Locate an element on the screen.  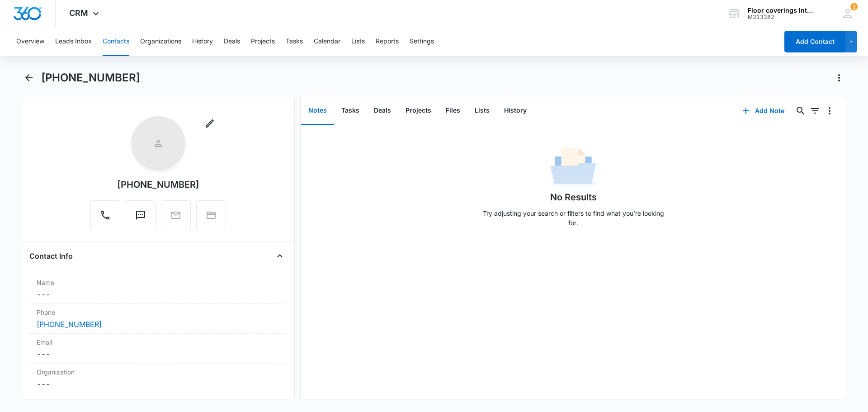
button: Add Note is located at coordinates (763, 111).